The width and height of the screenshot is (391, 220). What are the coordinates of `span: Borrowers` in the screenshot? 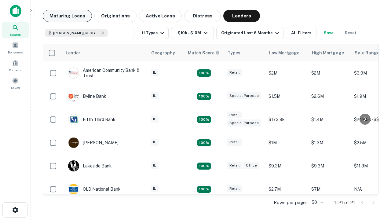 It's located at (15, 52).